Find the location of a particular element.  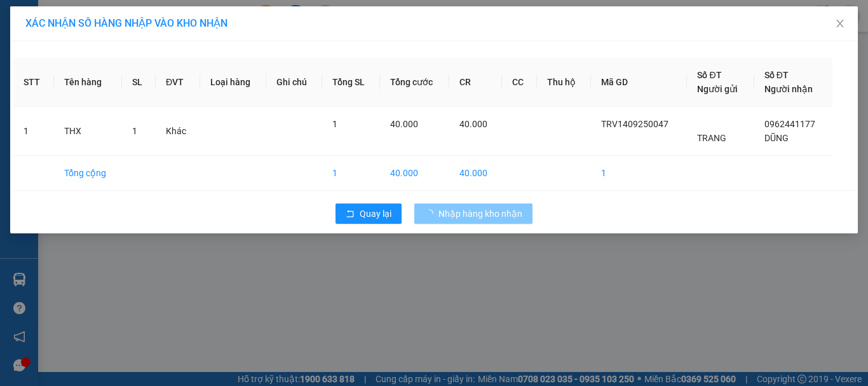

span: 0962441177 is located at coordinates (790, 124).